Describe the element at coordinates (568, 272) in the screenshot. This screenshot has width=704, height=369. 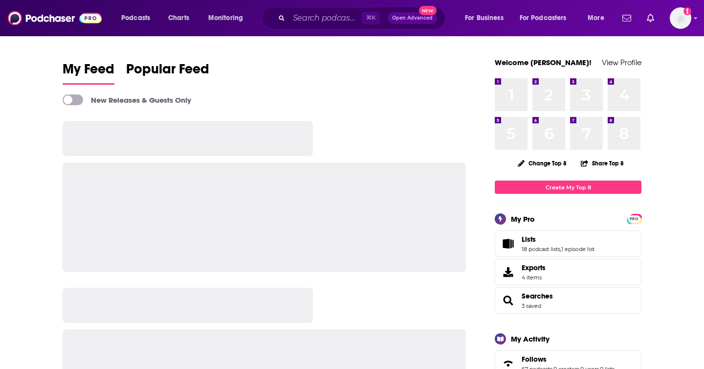
I see `a: Exports` at that location.